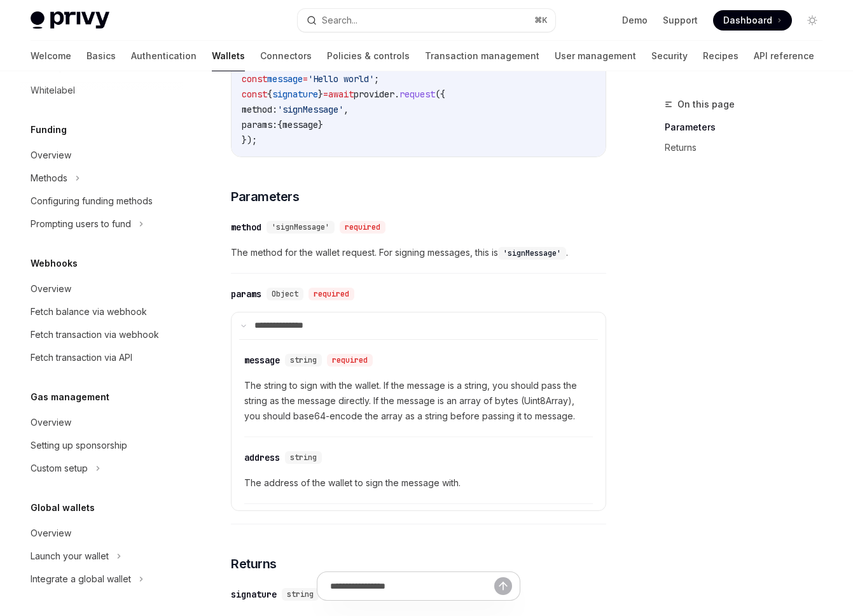  What do you see at coordinates (680, 20) in the screenshot?
I see `a: Support` at bounding box center [680, 20].